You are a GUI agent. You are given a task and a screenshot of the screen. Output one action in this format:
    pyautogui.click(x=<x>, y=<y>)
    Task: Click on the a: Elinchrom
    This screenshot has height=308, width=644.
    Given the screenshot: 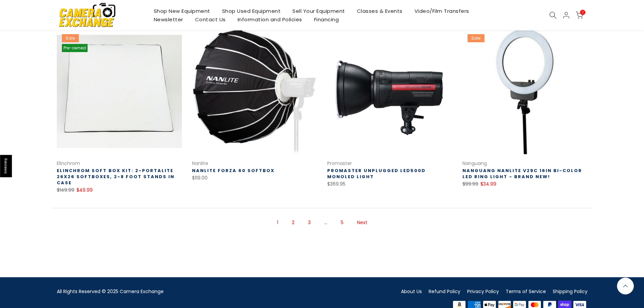 What is the action you would take?
    pyautogui.click(x=68, y=163)
    